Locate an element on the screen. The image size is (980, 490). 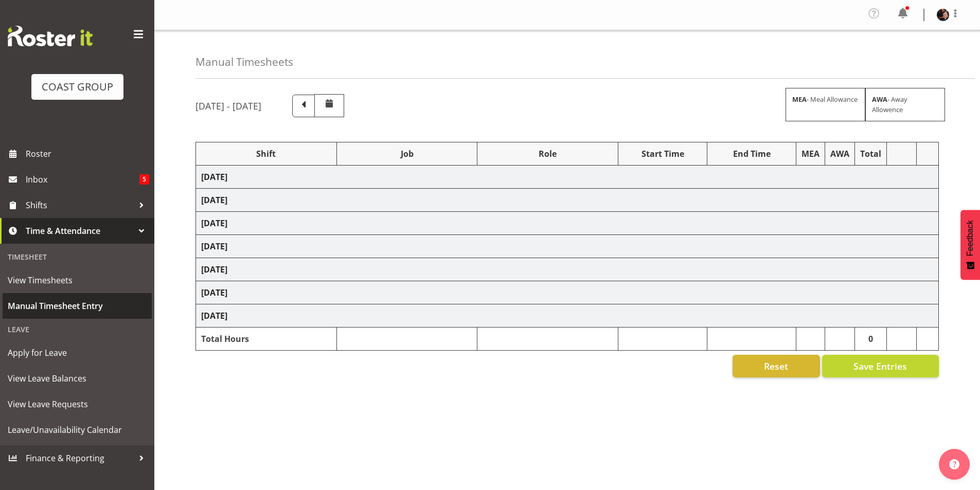
div: - Away Allowence is located at coordinates (905, 104).